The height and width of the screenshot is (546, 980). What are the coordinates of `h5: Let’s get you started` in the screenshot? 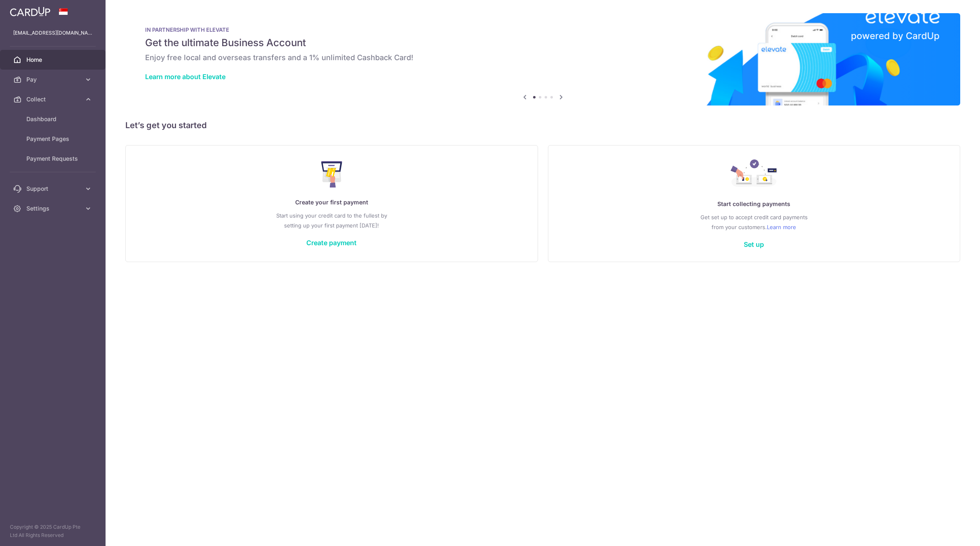 It's located at (542, 125).